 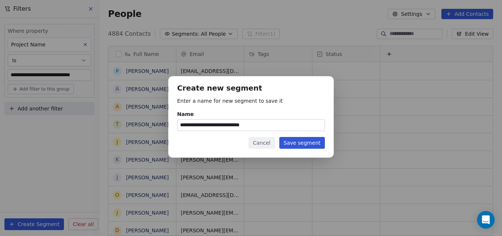 I want to click on p: Enter a name for new segment to save it, so click(x=251, y=101).